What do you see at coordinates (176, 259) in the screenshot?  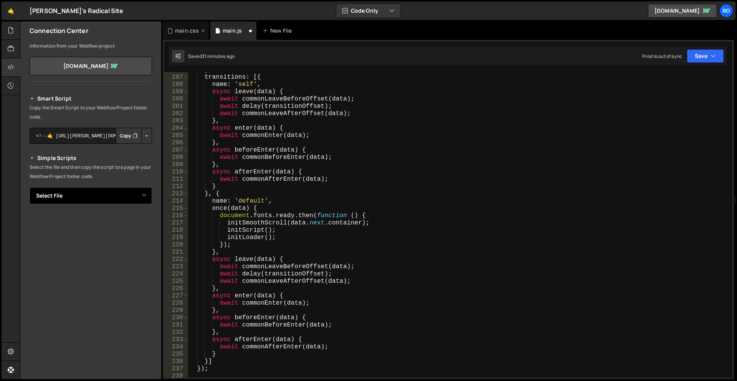 I see `div: 222` at bounding box center [176, 259].